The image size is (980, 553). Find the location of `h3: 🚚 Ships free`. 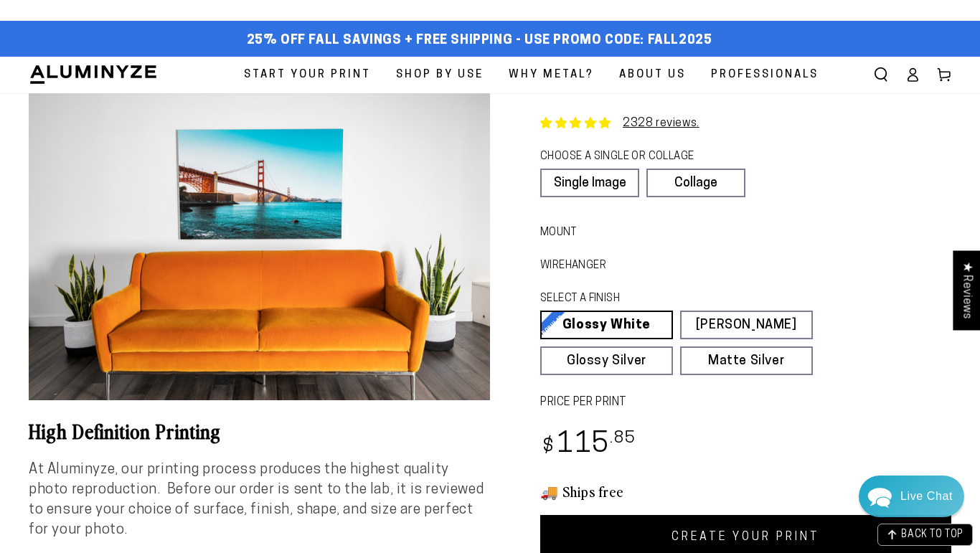

h3: 🚚 Ships free is located at coordinates (746, 491).